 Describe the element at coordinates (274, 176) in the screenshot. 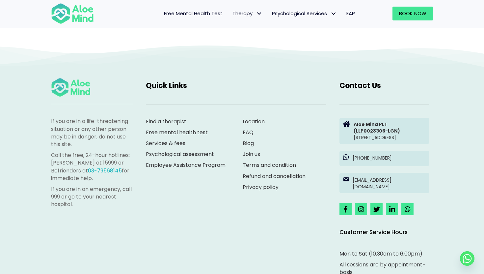

I see `a: Refund and cancellation` at that location.